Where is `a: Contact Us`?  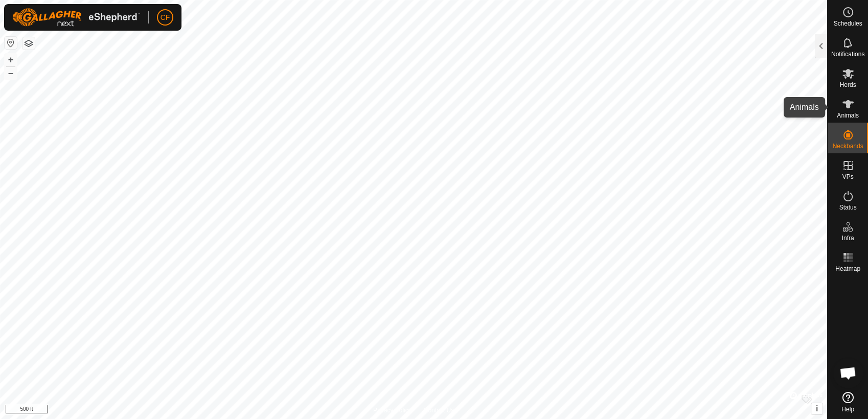 a: Contact Us is located at coordinates (439, 410).